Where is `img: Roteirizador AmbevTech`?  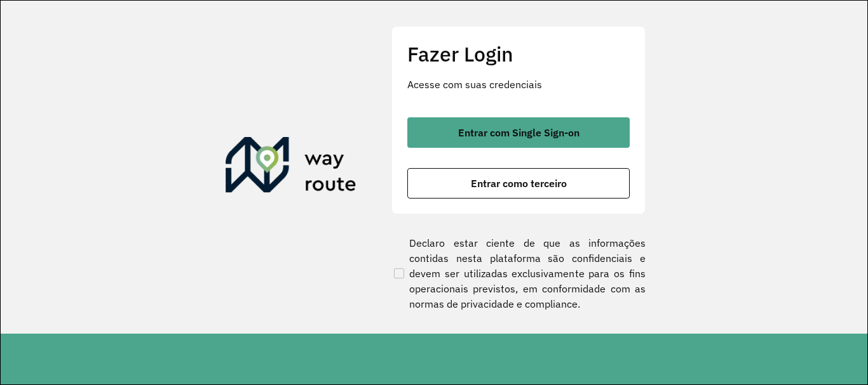 img: Roteirizador AmbevTech is located at coordinates (291, 168).